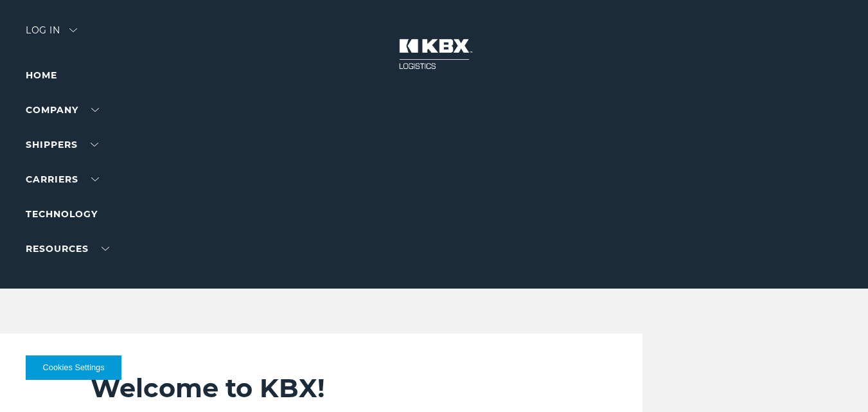 The height and width of the screenshot is (412, 868). Describe the element at coordinates (41, 75) in the screenshot. I see `a: Home` at that location.